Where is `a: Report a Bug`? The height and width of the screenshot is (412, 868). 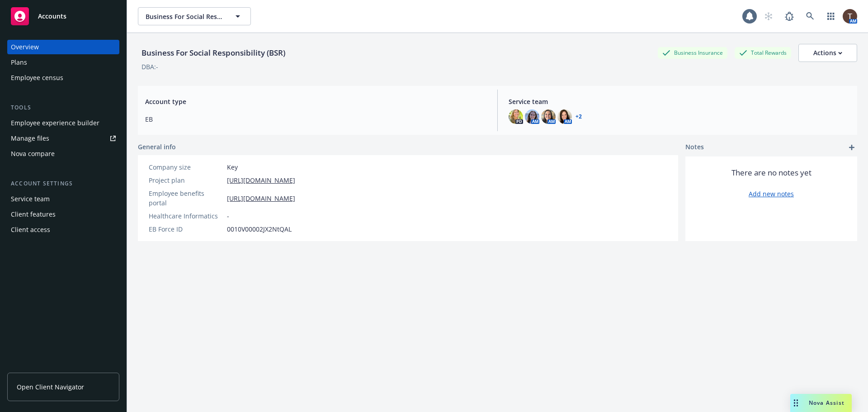
a: Report a Bug is located at coordinates (789, 17).